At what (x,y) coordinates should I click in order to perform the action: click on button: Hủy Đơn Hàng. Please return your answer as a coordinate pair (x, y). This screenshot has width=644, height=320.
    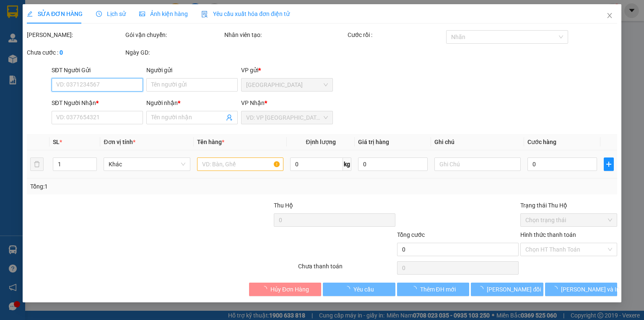
    Looking at the image, I should click on (285, 289).